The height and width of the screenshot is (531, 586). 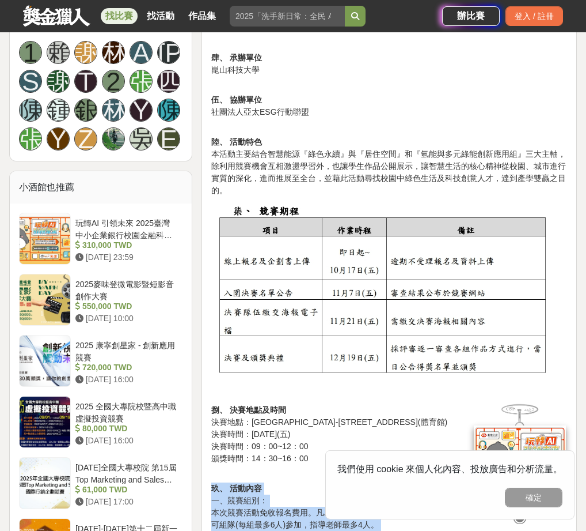 What do you see at coordinates (389, 160) in the screenshot?
I see `p: 本活動主要結合智慧能源『綠色永續』與『居住空間』和『氫能與多元綠能創新應用組』三大主軸，除利用競賽機會互相激盪學習外，也讓學生作品公開展示，讓智慧生活的核心精神從校園、城市進行實質的深化，進而推...` at bounding box center [389, 160].